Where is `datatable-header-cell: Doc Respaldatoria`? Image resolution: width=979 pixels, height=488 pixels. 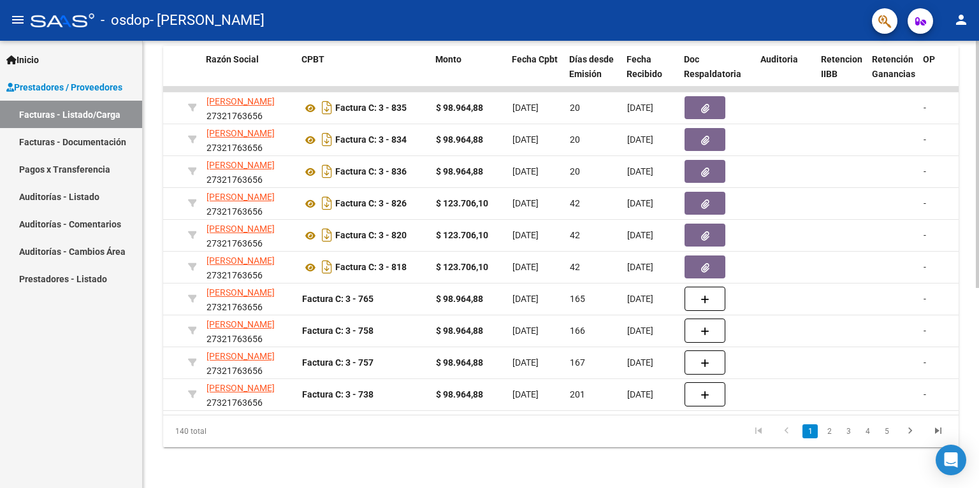 datatable-header-cell: Doc Respaldatoria is located at coordinates (717, 74).